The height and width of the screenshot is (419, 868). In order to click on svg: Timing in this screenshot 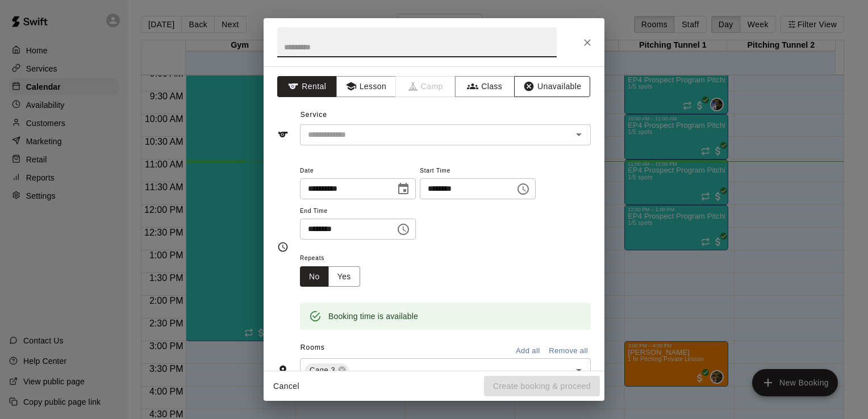, I will do `click(283, 247)`.